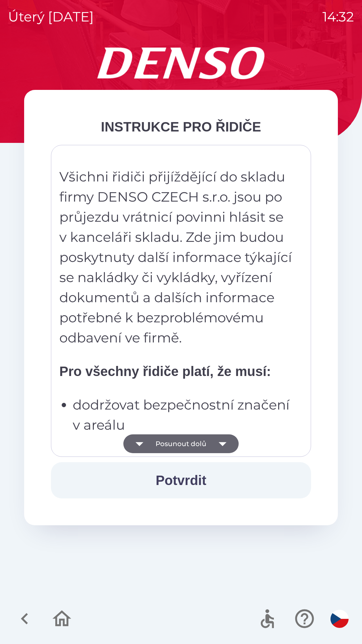 This screenshot has width=362, height=644. What do you see at coordinates (338, 17) in the screenshot?
I see `p: 14:32` at bounding box center [338, 17].